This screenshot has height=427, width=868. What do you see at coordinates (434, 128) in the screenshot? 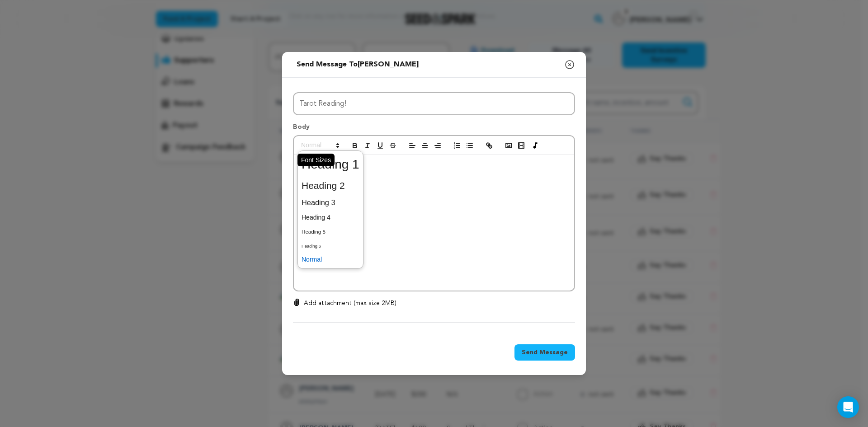
I see `p: Body` at bounding box center [434, 128].